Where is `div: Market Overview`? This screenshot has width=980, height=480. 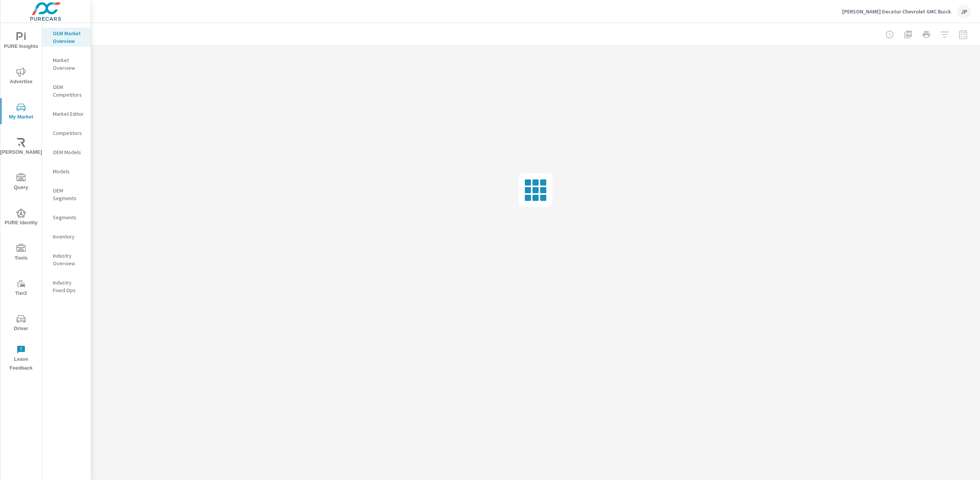
div: Market Overview is located at coordinates (66, 64).